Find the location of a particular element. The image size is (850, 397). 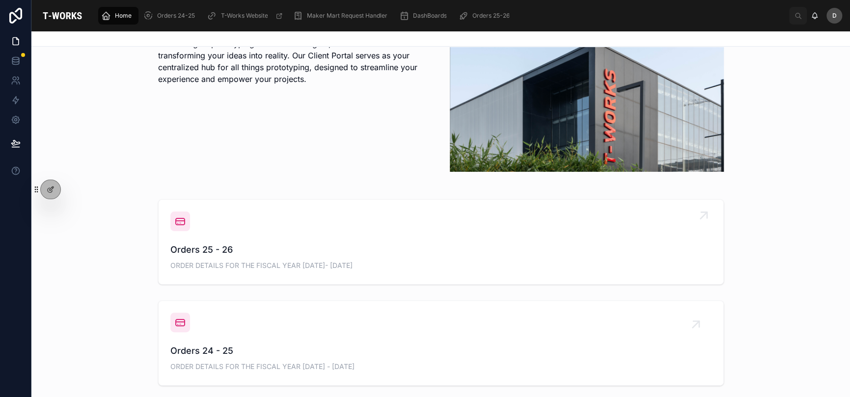

div: scrollable content is located at coordinates (441, 16).